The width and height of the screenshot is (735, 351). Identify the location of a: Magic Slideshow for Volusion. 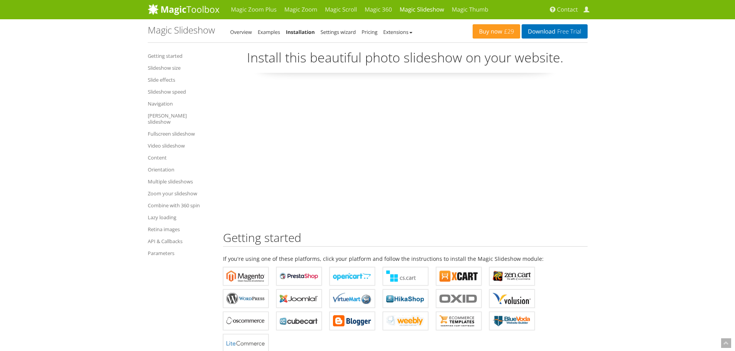
(512, 299).